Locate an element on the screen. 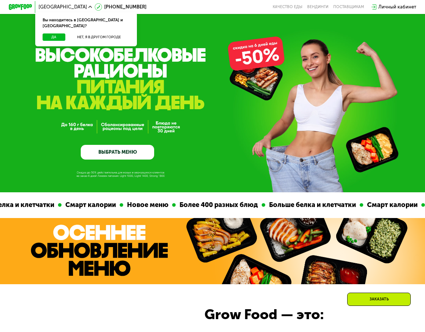 The height and width of the screenshot is (332, 425). a: Вендинги is located at coordinates (318, 7).